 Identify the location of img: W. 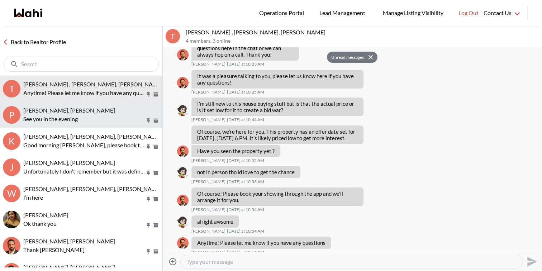
(11, 245).